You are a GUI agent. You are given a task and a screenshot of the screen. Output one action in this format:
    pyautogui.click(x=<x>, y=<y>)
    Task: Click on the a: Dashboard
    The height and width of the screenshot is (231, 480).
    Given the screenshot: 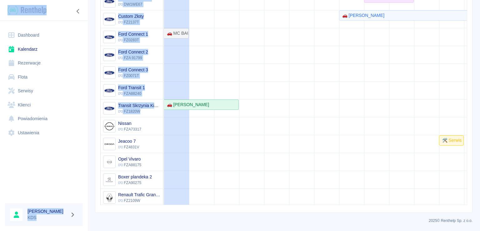 What is the action you would take?
    pyautogui.click(x=44, y=35)
    